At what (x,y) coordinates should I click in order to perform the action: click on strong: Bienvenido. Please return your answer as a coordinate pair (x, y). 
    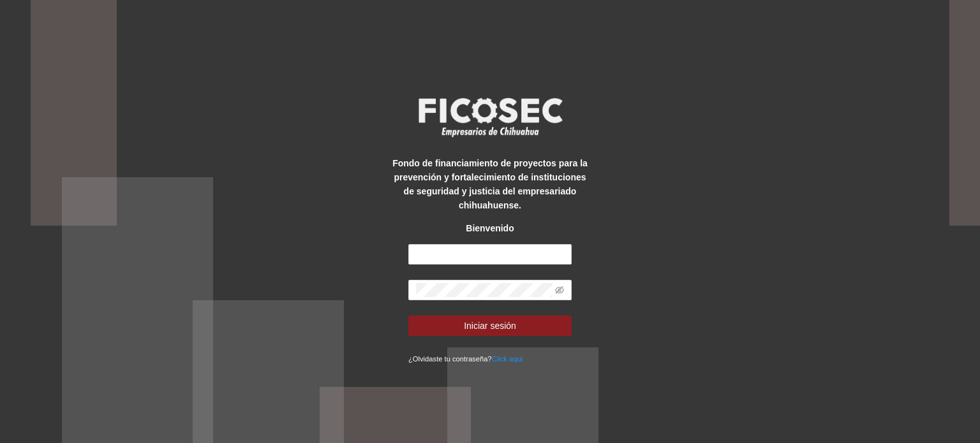
    Looking at the image, I should click on (489, 229).